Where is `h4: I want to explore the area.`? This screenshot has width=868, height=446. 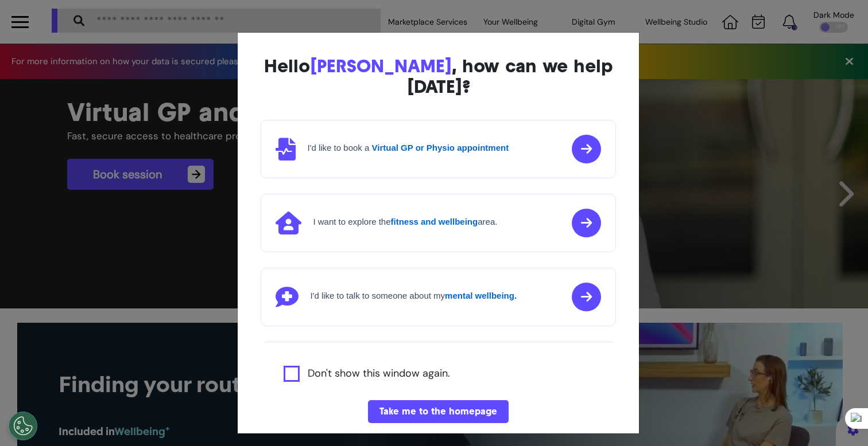
h4: I want to explore the area. is located at coordinates (405, 222).